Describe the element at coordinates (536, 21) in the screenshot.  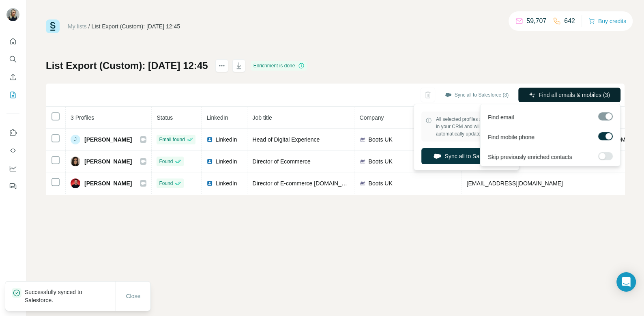
I see `p: 59,707` at that location.